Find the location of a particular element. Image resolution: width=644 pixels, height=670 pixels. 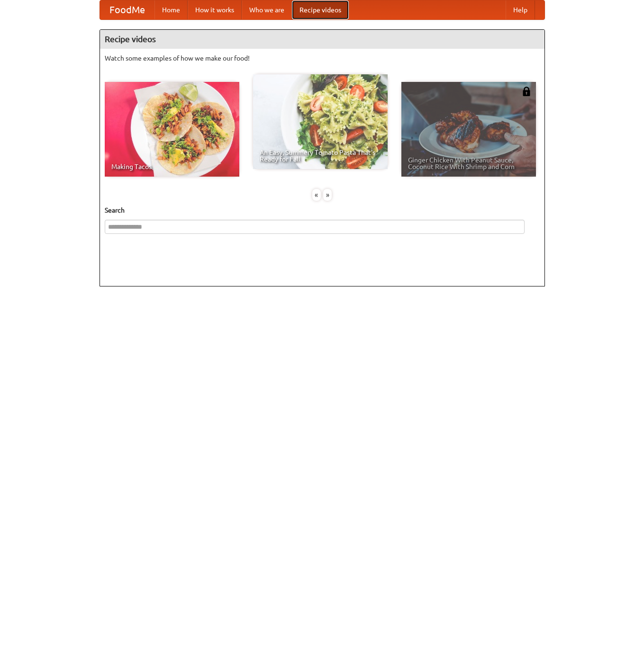

a: Help is located at coordinates (521, 10).